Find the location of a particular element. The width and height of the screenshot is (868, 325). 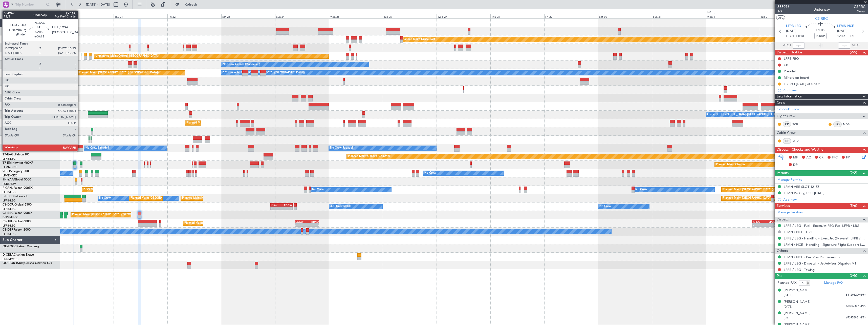

div: No Crew Sabadell is located at coordinates (342, 148).